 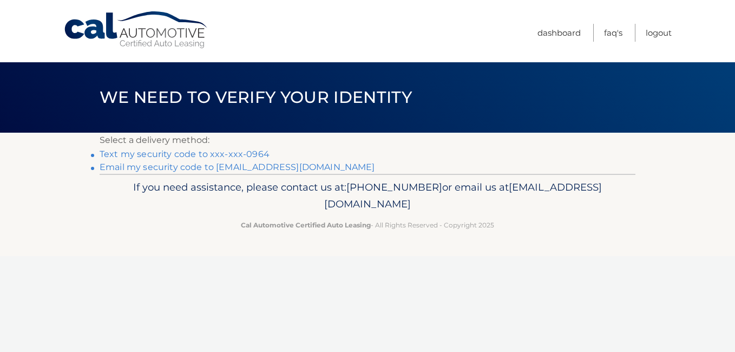 I want to click on a: FAQ's, so click(x=614, y=32).